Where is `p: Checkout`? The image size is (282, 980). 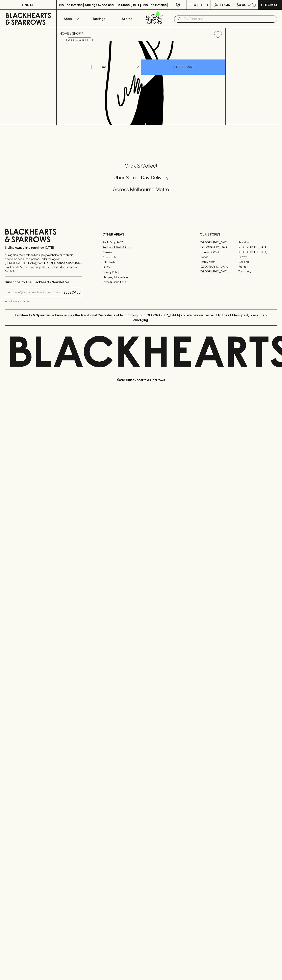
p: Checkout is located at coordinates (270, 5).